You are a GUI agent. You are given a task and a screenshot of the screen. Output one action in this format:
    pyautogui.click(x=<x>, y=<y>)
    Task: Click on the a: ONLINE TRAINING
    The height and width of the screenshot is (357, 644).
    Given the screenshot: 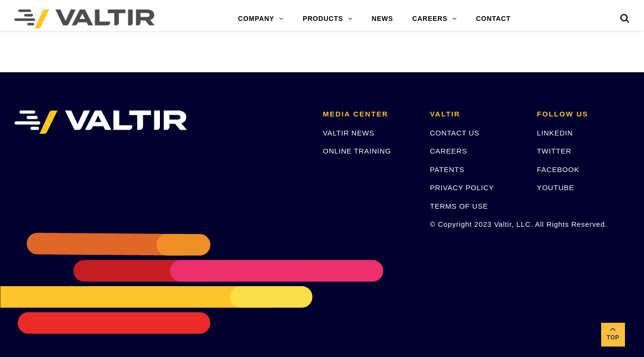 What is the action you would take?
    pyautogui.click(x=356, y=151)
    